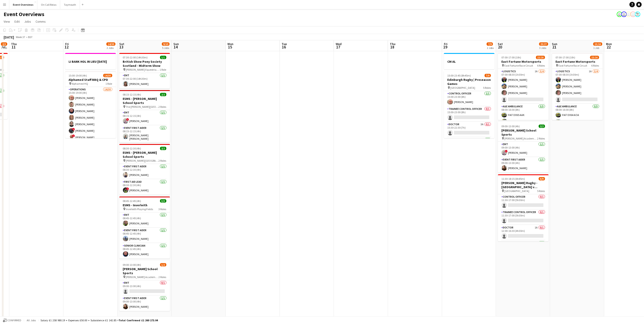 This screenshot has width=644, height=324. I want to click on span: Week 37, so click(21, 37).